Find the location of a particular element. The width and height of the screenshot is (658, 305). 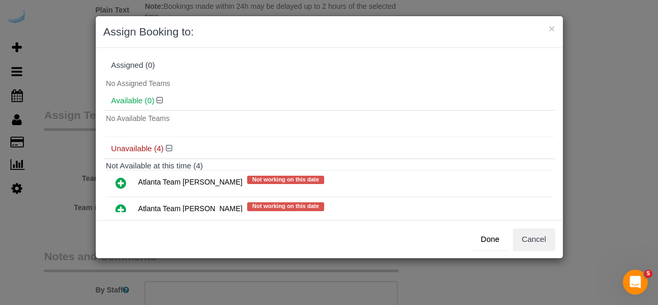

h4: Available (0) is located at coordinates (329, 100).